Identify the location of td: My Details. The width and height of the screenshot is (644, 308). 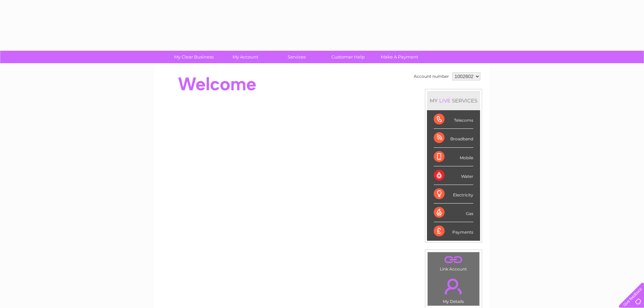
(453, 289).